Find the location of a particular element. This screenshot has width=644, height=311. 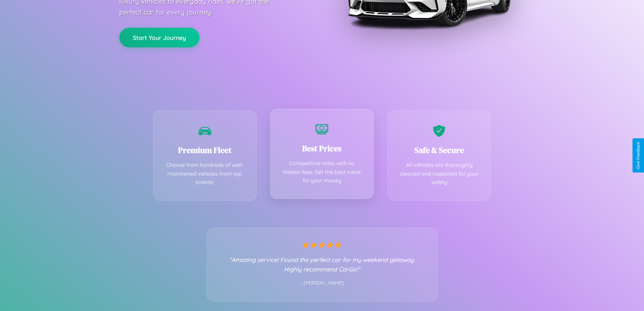

p: All vehicles are thoroughly cleaned and inspected for your safety is located at coordinates (439, 173).